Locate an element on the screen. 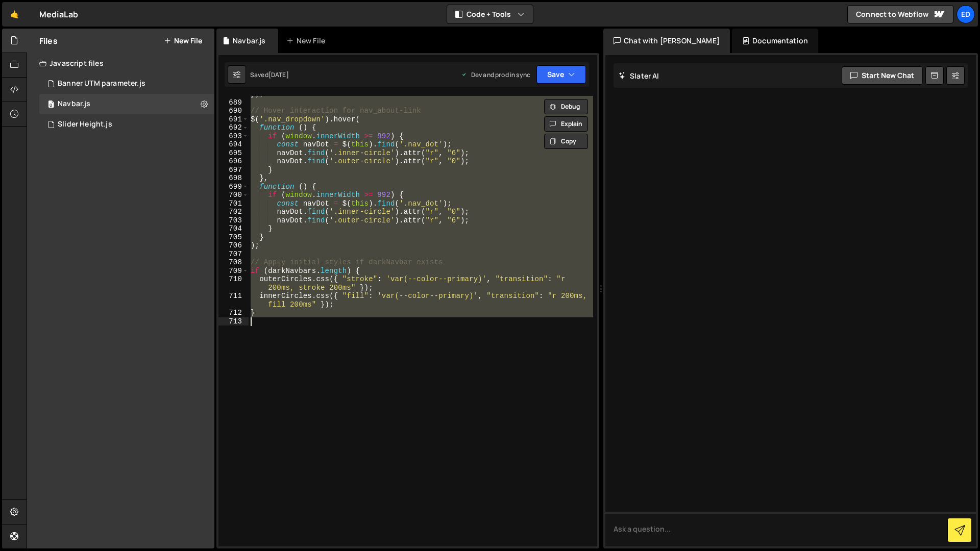 The width and height of the screenshot is (980, 551). div: Documentation is located at coordinates (775, 41).